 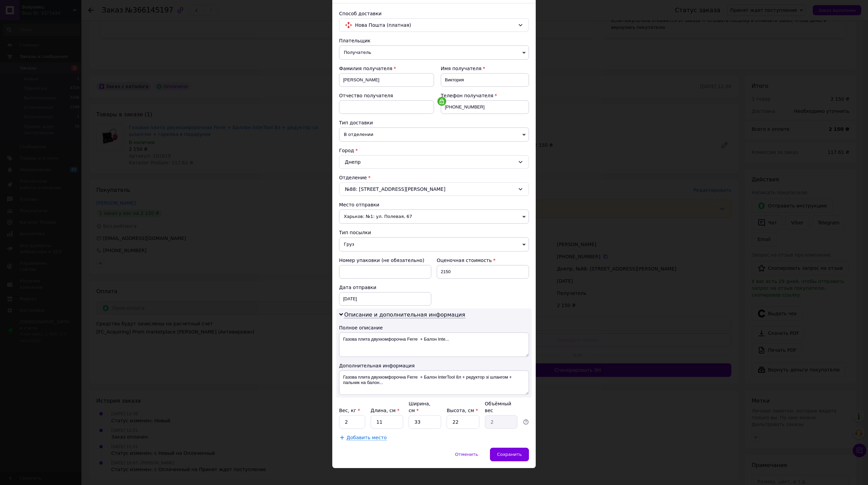 I want to click on div: Дополнительная информация, so click(x=434, y=365).